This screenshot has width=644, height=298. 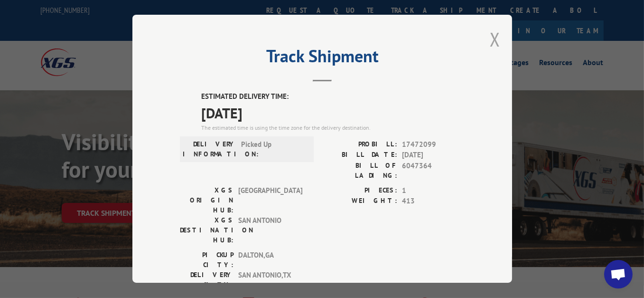 What do you see at coordinates (322, 58) in the screenshot?
I see `h2: Track Shipment` at bounding box center [322, 58].